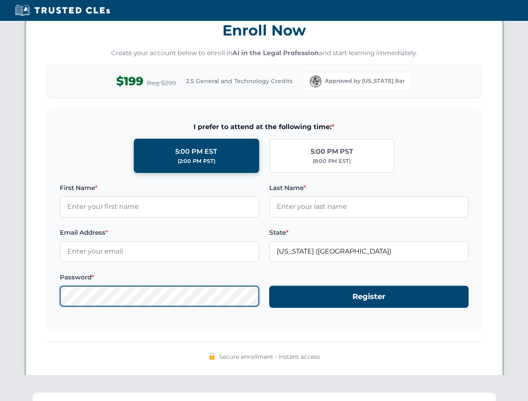  What do you see at coordinates (264, 53) in the screenshot?
I see `p: Create your account below to enroll in and start learning immediately.` at bounding box center [264, 53].